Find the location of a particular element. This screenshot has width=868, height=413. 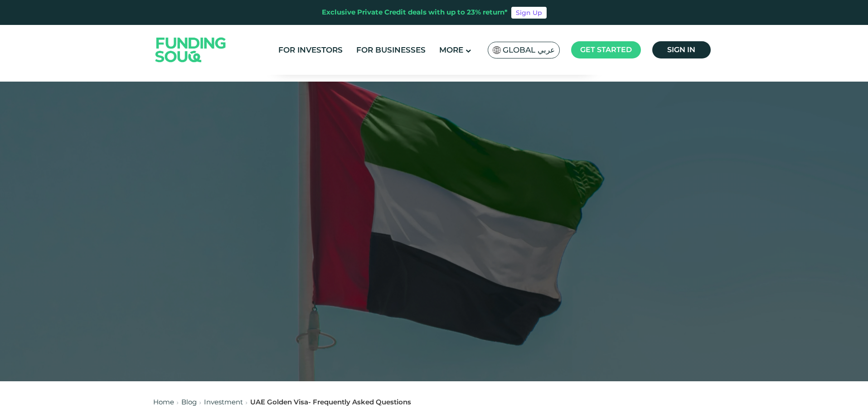

img: SA Flag is located at coordinates (497, 50).